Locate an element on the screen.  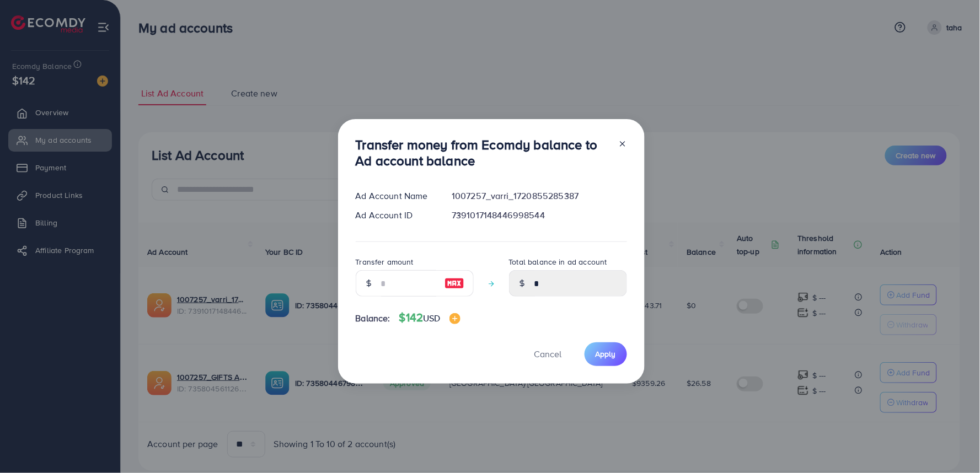
span: Balance: is located at coordinates (373, 318).